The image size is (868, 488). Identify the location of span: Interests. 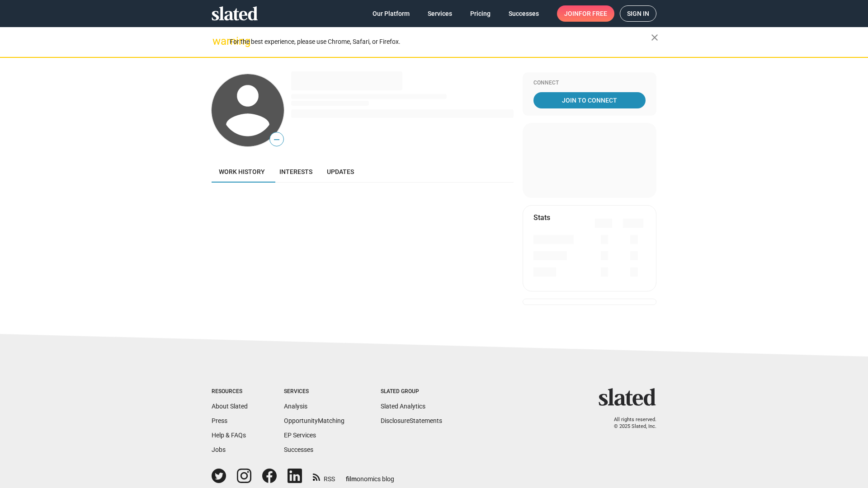
(296, 172).